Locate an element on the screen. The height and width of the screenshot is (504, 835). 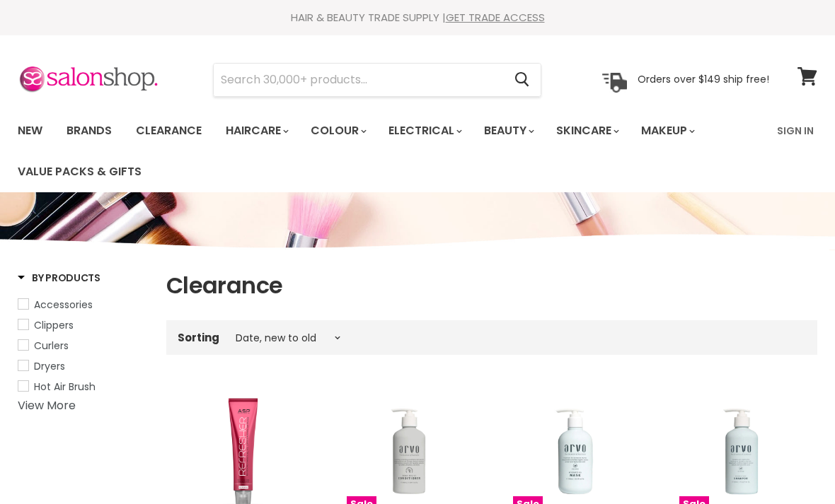
form: Product is located at coordinates (377, 80).